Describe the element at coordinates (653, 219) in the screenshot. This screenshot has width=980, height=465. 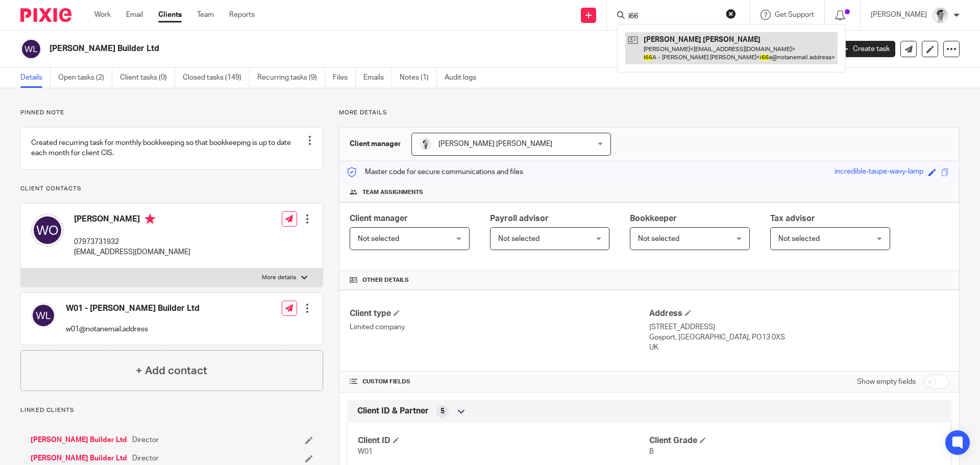
I see `span: Bookkeeper` at that location.